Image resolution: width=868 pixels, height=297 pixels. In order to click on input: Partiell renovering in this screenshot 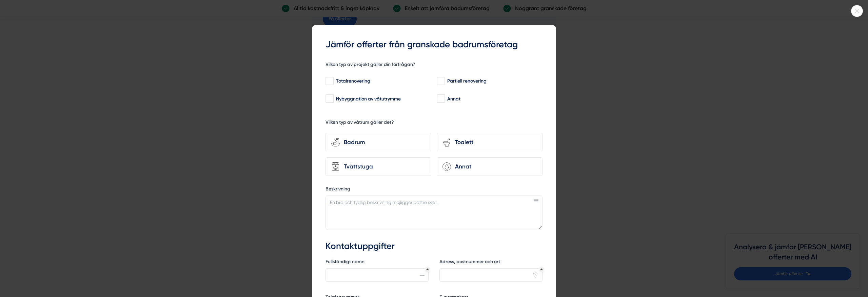, I will do `click(440, 81)`.